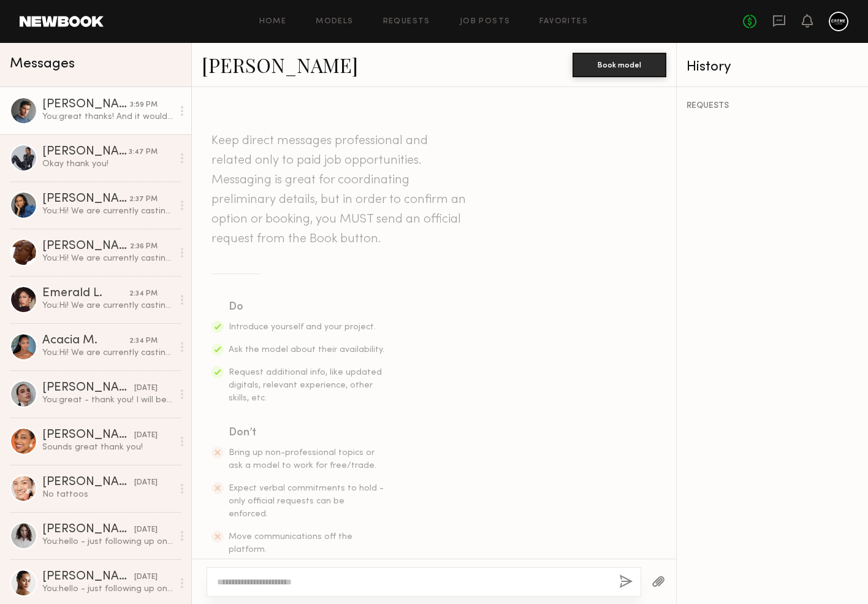 This screenshot has height=604, width=868. Describe the element at coordinates (305, 385) in the screenshot. I see `span: Request additional info, like updated digitals, relevant experience, other skills, etc.` at that location.